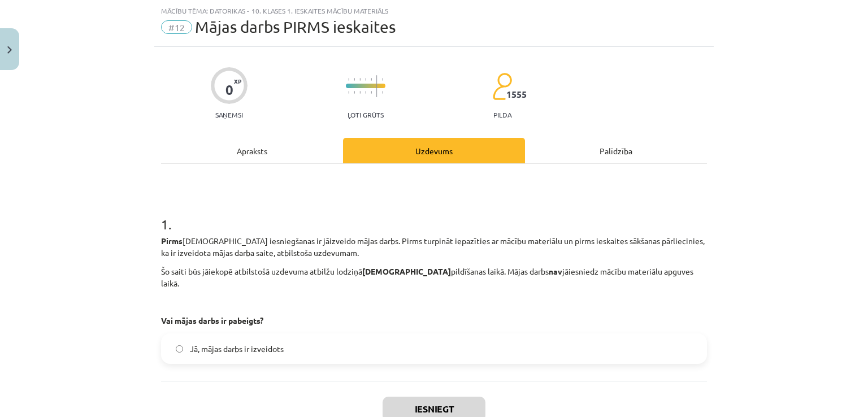 The width and height of the screenshot is (868, 417). Describe the element at coordinates (230, 90) in the screenshot. I see `div: 0` at that location.